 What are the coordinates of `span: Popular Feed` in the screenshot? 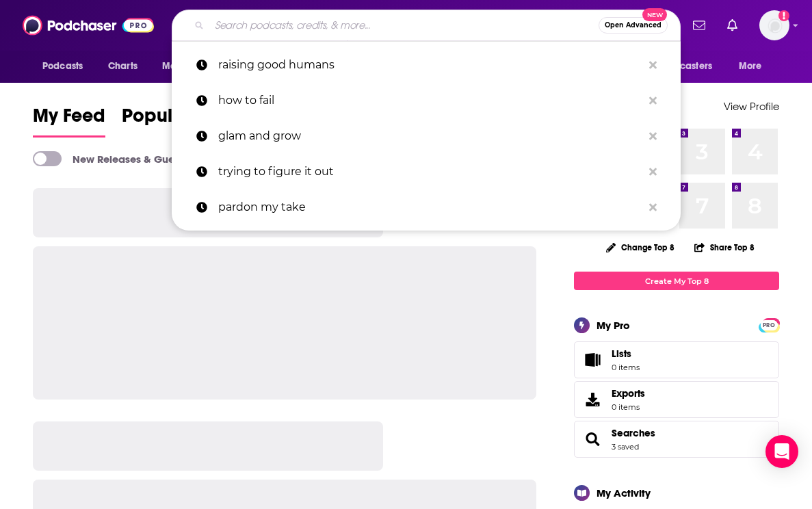 It's located at (180, 120).